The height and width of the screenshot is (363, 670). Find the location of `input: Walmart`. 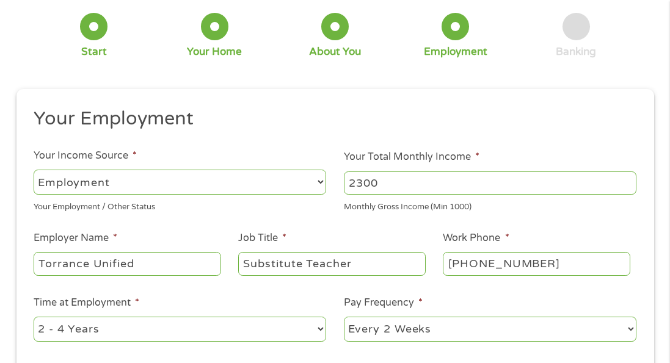

input: Walmart is located at coordinates (127, 264).